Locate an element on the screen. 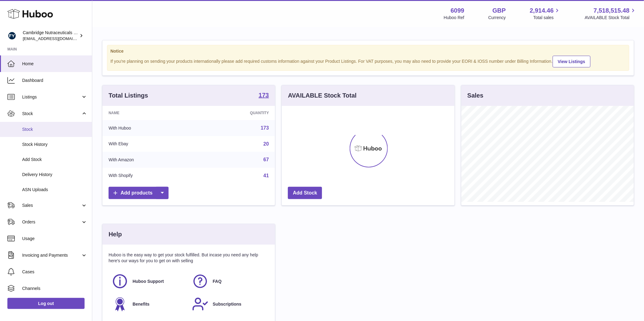 This screenshot has height=321, width=644. div: If you're planning on sending your products internationally please add required customs informati... is located at coordinates (368, 61).